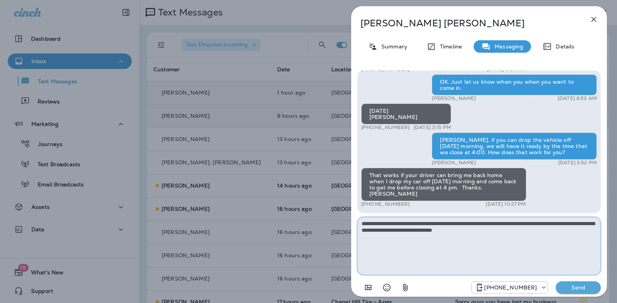  What do you see at coordinates (449, 47) in the screenshot?
I see `p: Timeline` at bounding box center [449, 47].